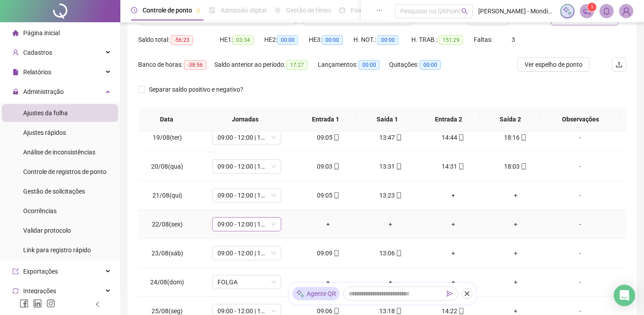  I want to click on span: Ajustes da folha, so click(45, 113).